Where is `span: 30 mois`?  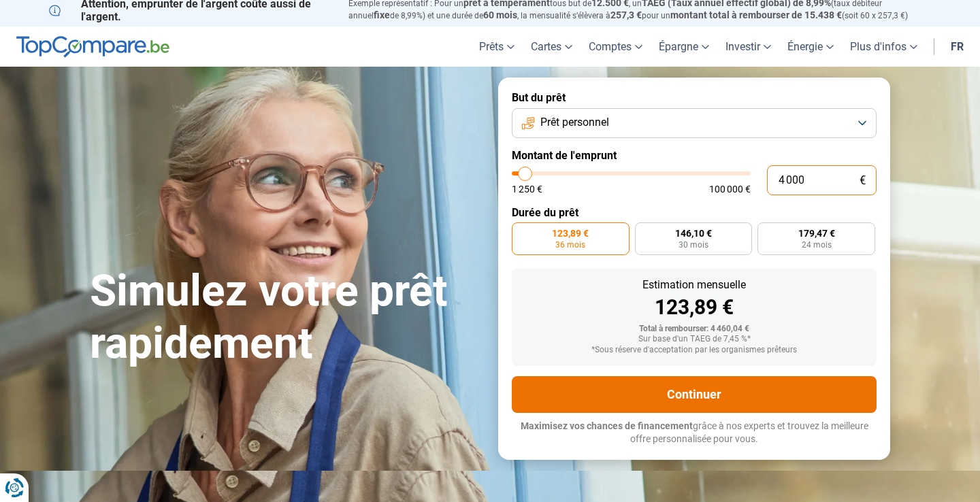
span: 30 mois is located at coordinates (694, 245).